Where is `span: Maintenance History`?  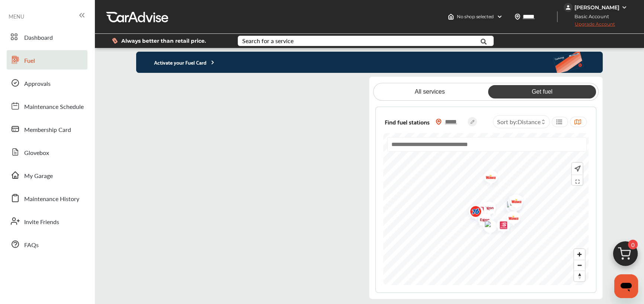 span: Maintenance History is located at coordinates (52, 199).